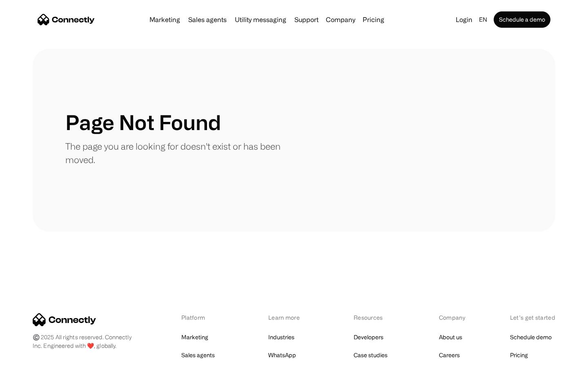 This screenshot has height=367, width=588. I want to click on div: Let’s get started, so click(532, 317).